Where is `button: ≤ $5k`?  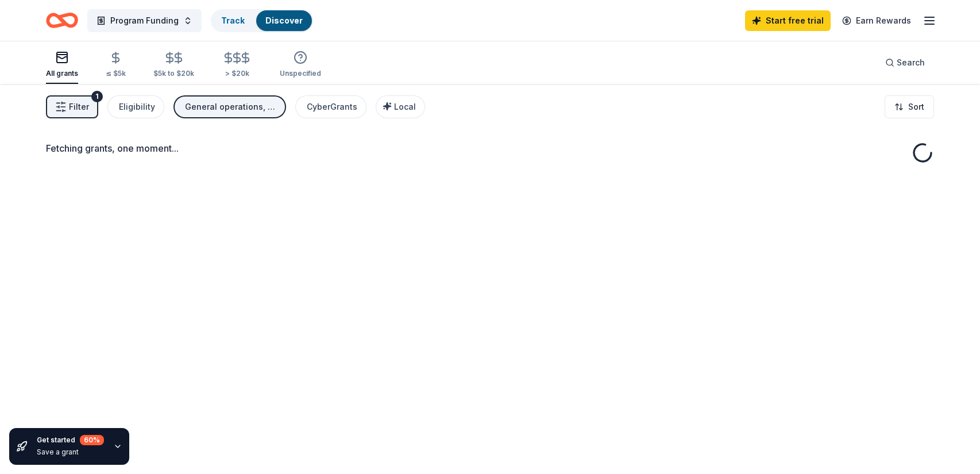 button: ≤ $5k is located at coordinates (115, 65).